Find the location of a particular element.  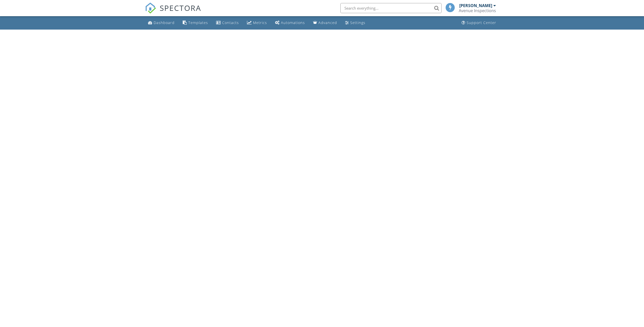

a: Templates is located at coordinates (195, 23).